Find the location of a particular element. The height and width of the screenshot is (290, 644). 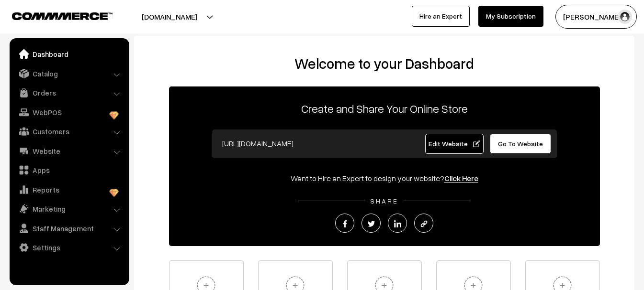

p: Create and Share Your Online Store is located at coordinates (384, 108).